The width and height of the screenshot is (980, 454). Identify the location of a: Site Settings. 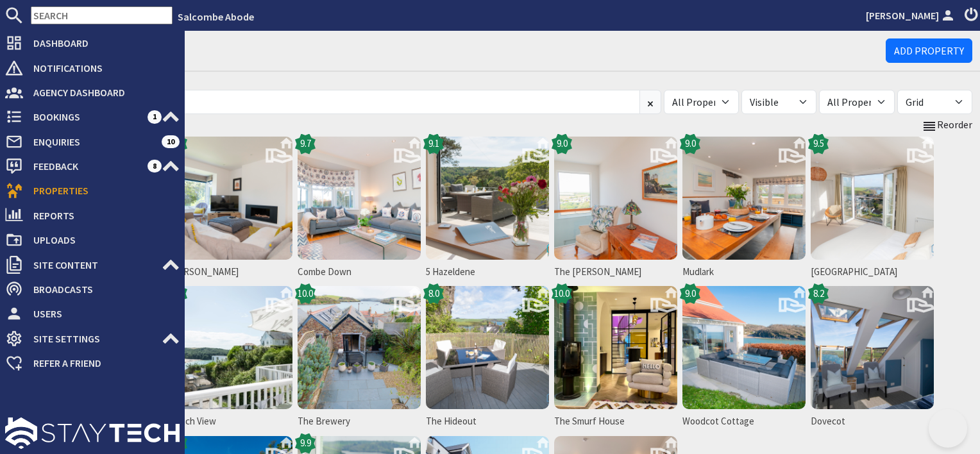
(93, 339).